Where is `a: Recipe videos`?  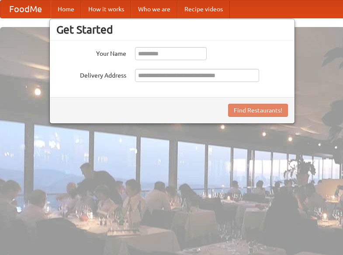 a: Recipe videos is located at coordinates (203, 9).